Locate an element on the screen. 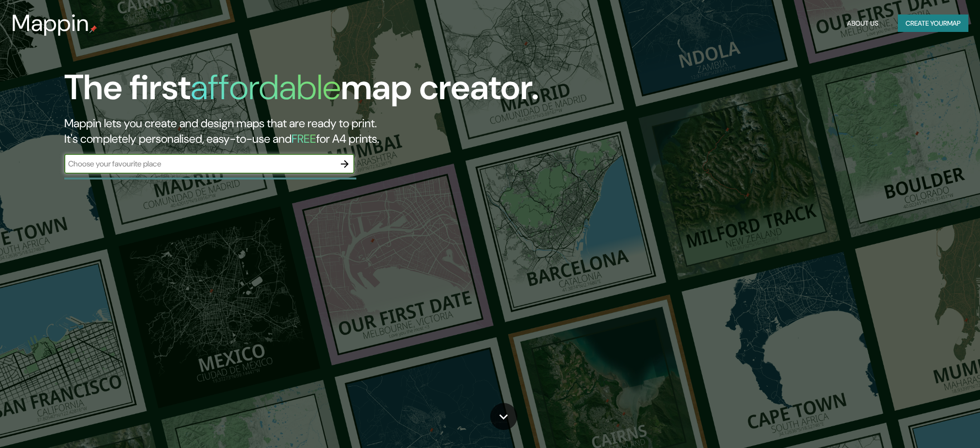 Image resolution: width=980 pixels, height=448 pixels. input: Choose your favourite place is located at coordinates (199, 164).